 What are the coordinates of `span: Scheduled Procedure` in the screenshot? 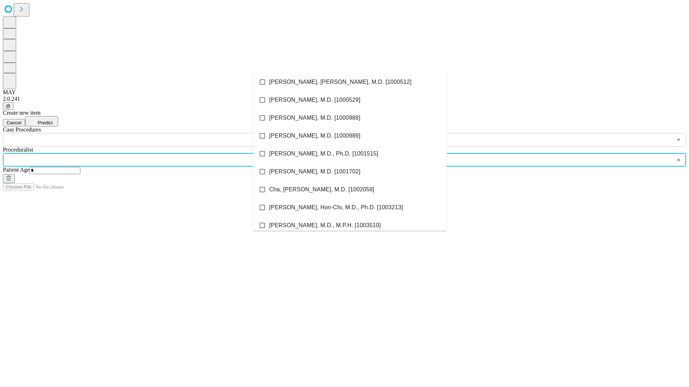 It's located at (22, 129).